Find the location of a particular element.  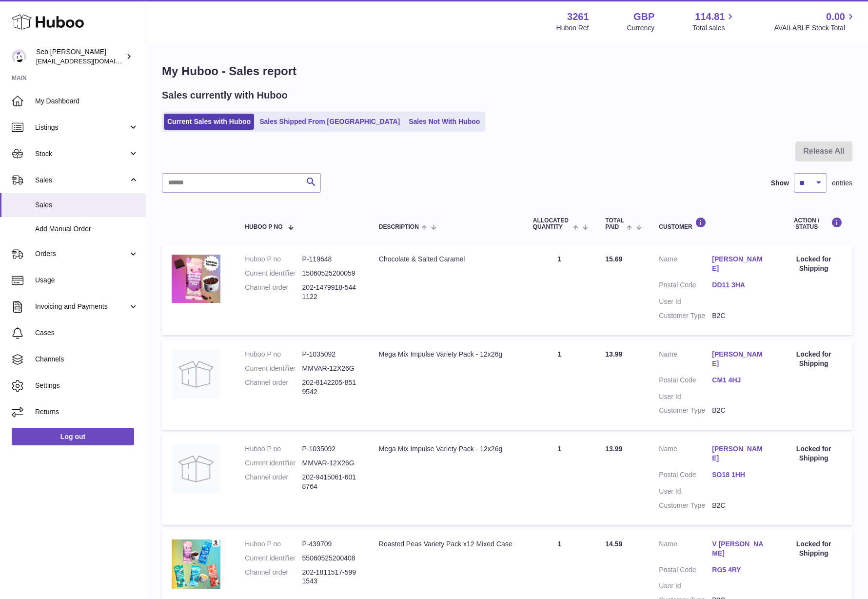

span: Listings is located at coordinates (82, 127).